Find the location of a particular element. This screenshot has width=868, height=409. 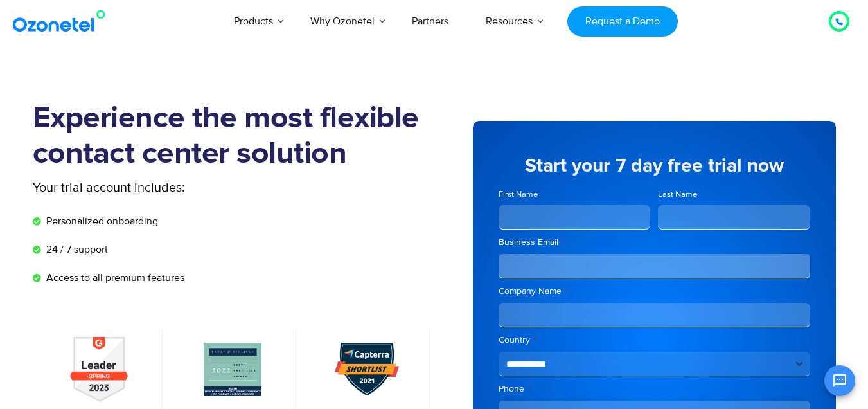

label: Country is located at coordinates (655, 340).